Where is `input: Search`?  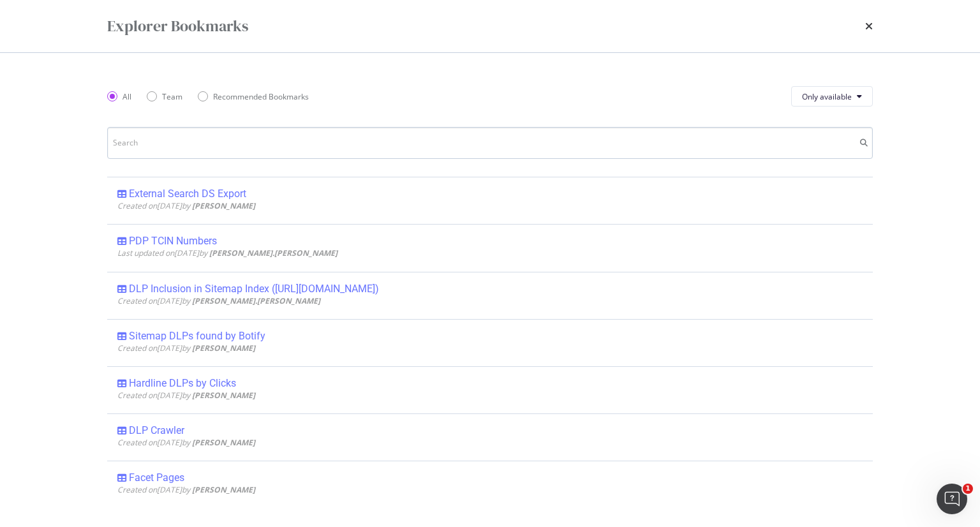 input: Search is located at coordinates (490, 143).